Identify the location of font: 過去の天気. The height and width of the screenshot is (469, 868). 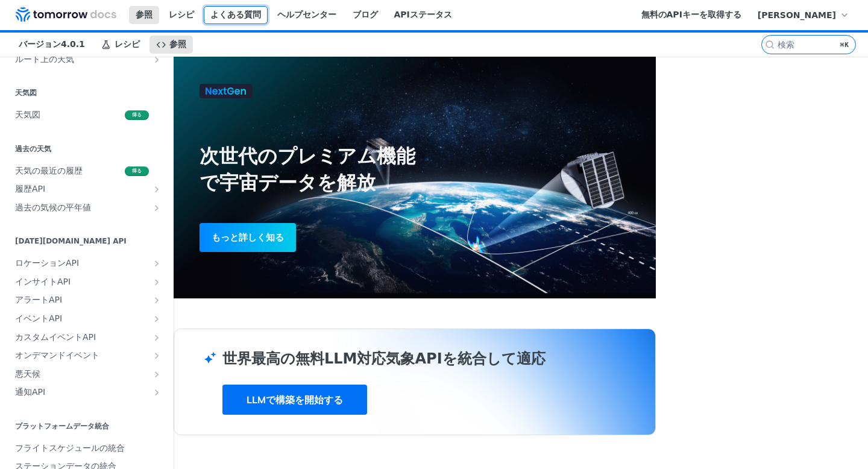
(33, 149).